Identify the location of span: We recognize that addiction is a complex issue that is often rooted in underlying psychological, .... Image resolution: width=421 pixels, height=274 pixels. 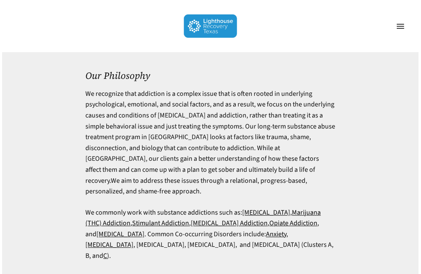
(211, 138).